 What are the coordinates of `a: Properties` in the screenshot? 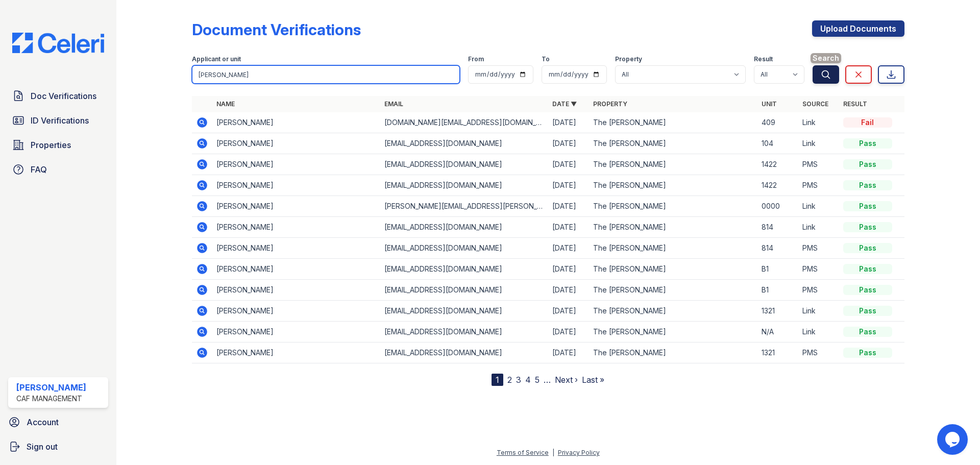 It's located at (58, 145).